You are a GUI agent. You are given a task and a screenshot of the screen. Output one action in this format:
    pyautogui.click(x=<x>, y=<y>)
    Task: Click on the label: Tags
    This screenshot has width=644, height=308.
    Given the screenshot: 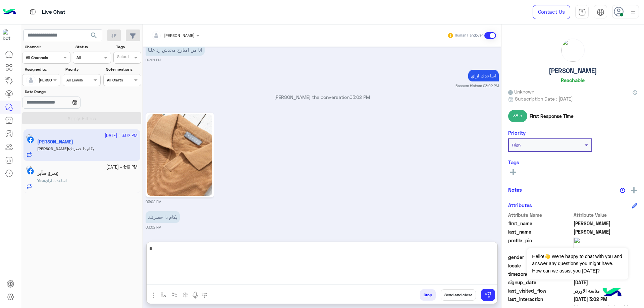 What is the action you would take?
    pyautogui.click(x=128, y=47)
    